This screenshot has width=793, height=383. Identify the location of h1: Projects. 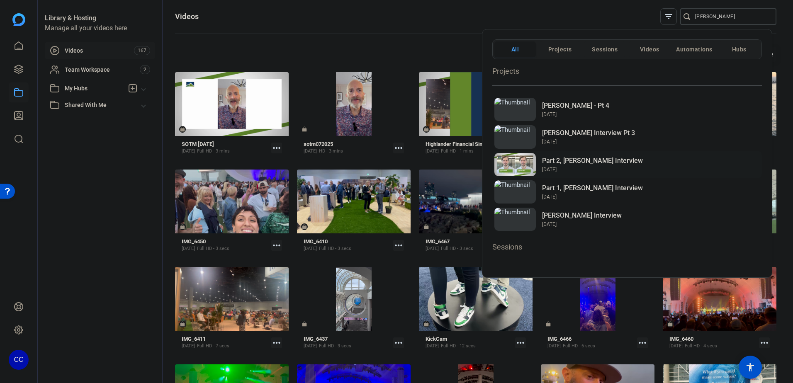
(627, 71).